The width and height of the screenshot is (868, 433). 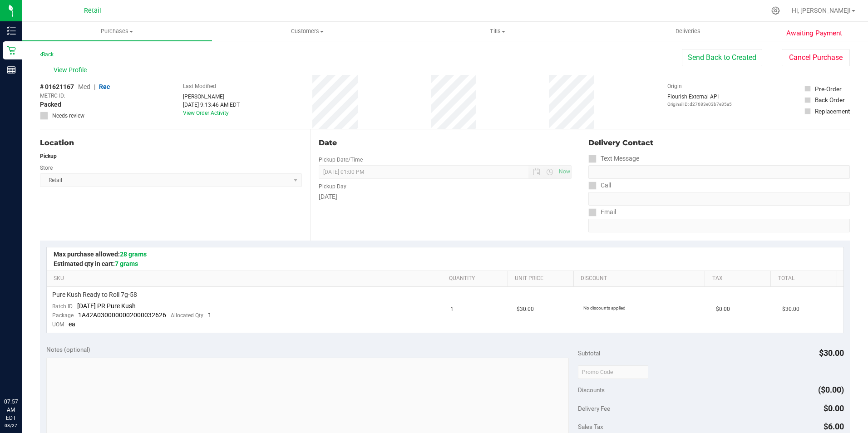 I want to click on div: Flourish External API, so click(x=700, y=100).